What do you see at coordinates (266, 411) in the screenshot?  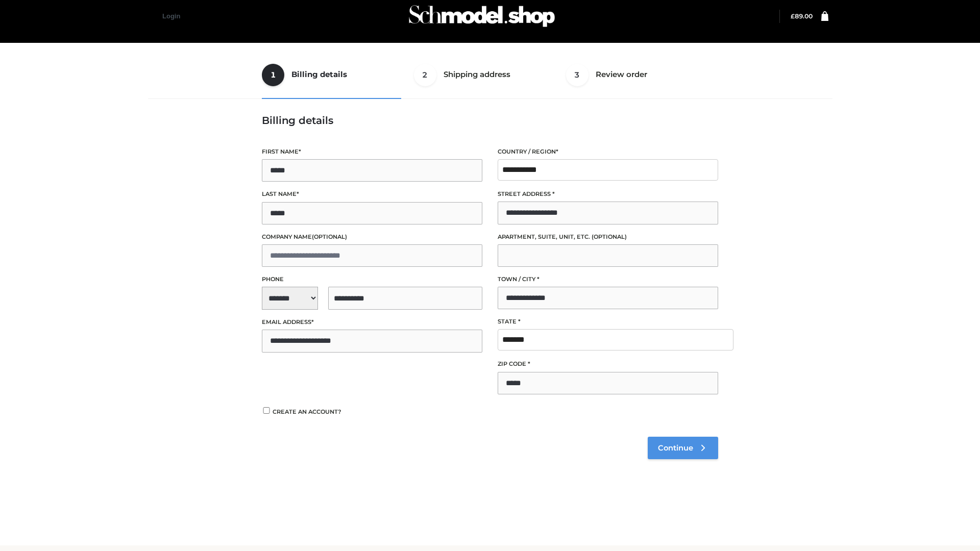 I see `input: Create an account?` at bounding box center [266, 411].